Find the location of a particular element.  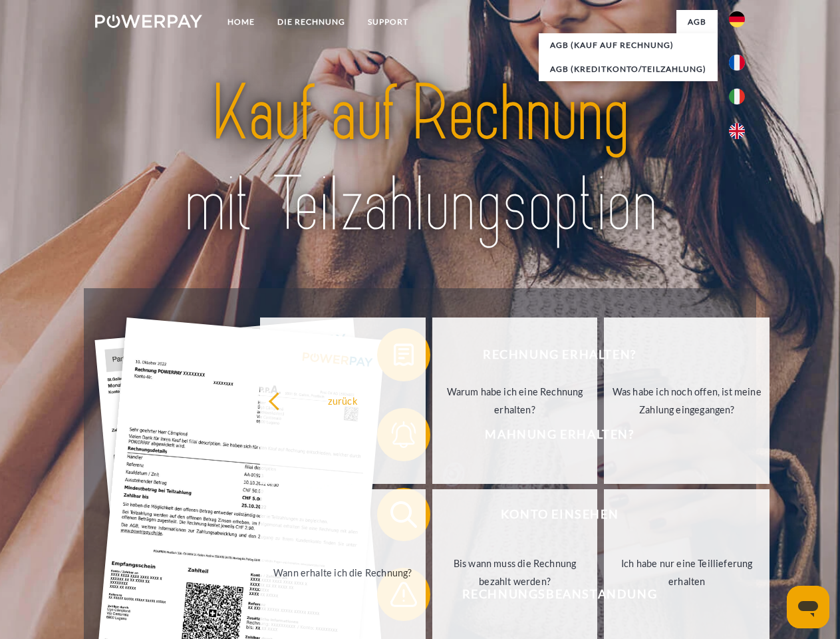

a: DIE RECHNUNG is located at coordinates (311, 22).